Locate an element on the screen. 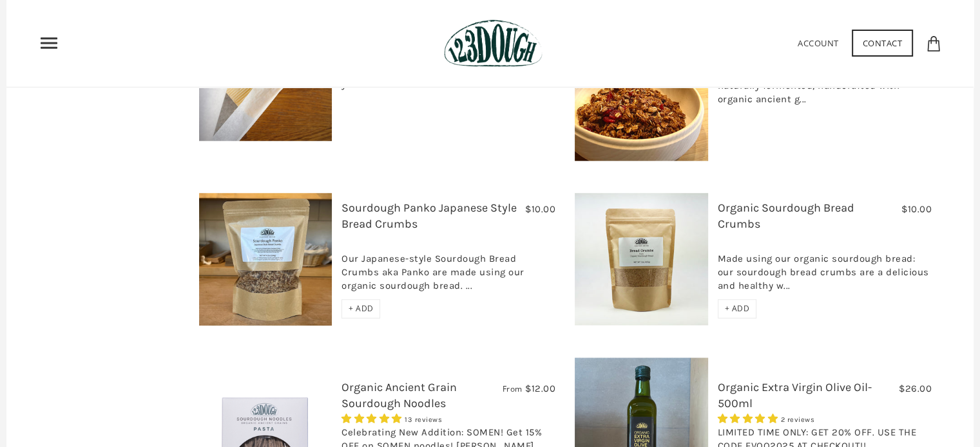 The width and height of the screenshot is (980, 447). span: 5.00 stars is located at coordinates (749, 419).